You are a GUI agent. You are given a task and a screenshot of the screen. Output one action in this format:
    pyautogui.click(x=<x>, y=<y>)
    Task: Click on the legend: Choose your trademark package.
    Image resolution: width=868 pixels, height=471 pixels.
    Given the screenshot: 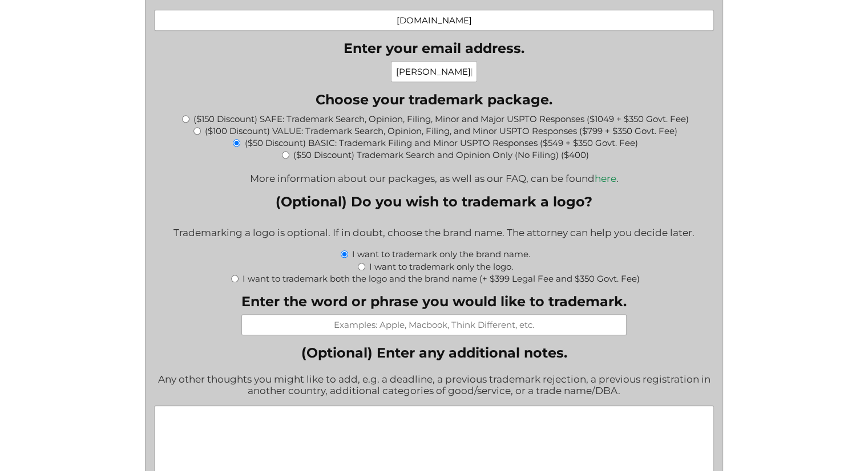 What is the action you would take?
    pyautogui.click(x=434, y=99)
    